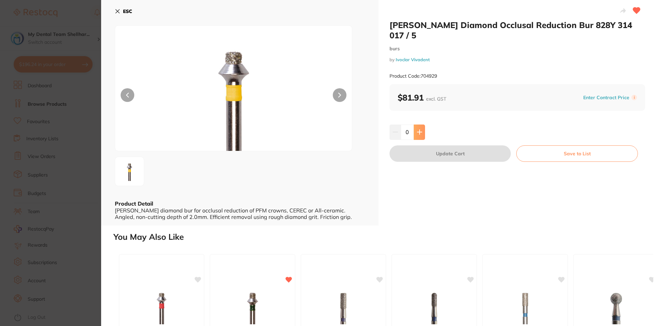  I want to click on button: Update Cart, so click(450, 154).